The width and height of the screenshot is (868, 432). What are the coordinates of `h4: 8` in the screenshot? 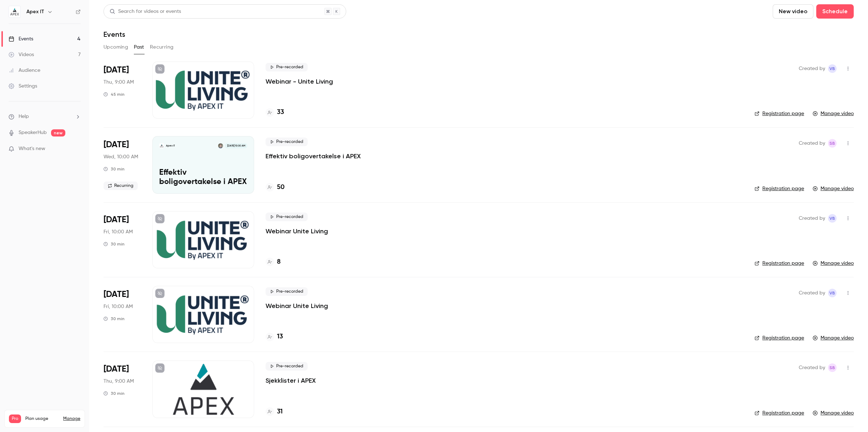 It's located at (279, 262).